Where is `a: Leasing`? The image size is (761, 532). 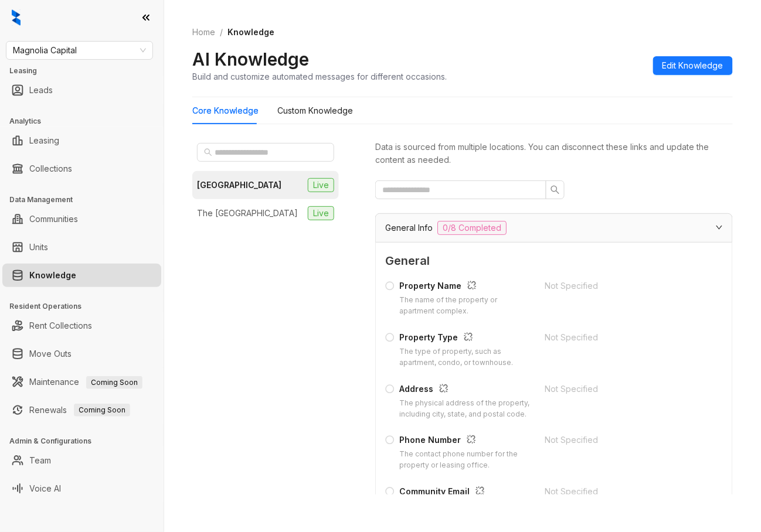
a: Leasing is located at coordinates (44, 140).